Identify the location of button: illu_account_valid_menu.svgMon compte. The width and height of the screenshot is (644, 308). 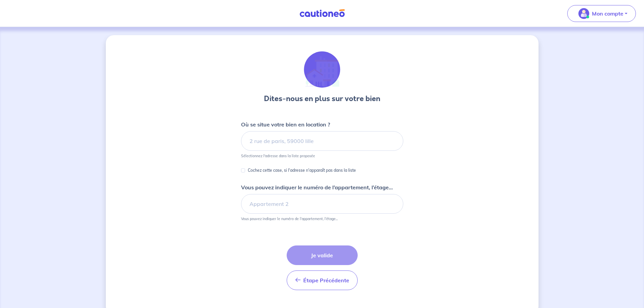
(601, 14).